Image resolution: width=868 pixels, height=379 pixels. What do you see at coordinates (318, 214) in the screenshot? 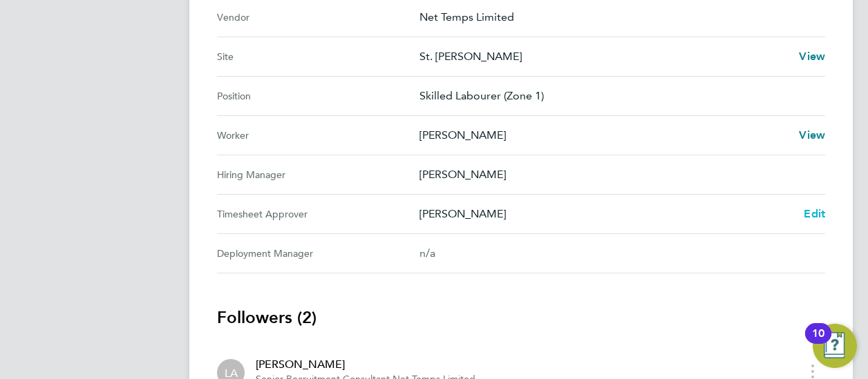
I see `div: Timesheet Approver` at bounding box center [318, 214].